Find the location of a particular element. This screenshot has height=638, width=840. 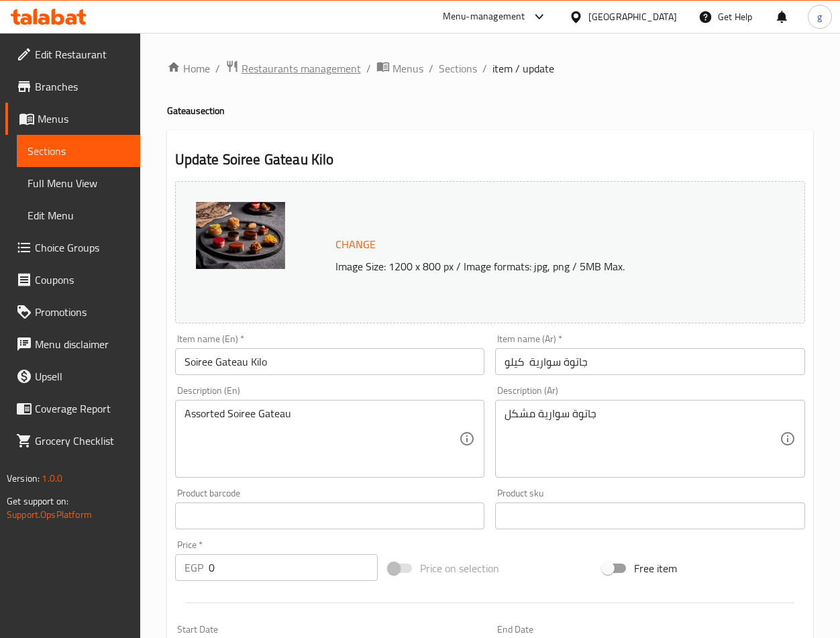

nav: breadcrumb is located at coordinates (490, 68).